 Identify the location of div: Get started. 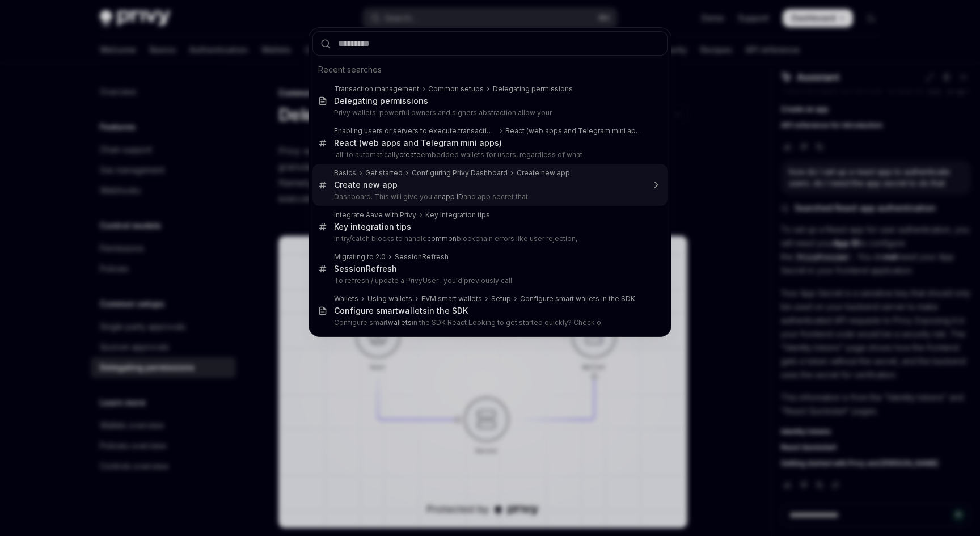
(384, 173).